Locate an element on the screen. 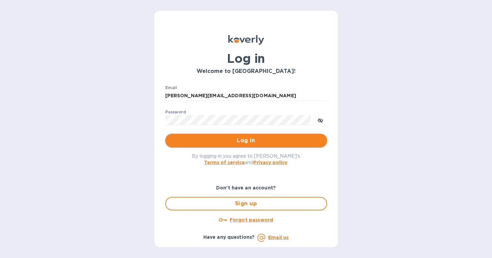 The height and width of the screenshot is (258, 492). img: Koverly is located at coordinates (246, 40).